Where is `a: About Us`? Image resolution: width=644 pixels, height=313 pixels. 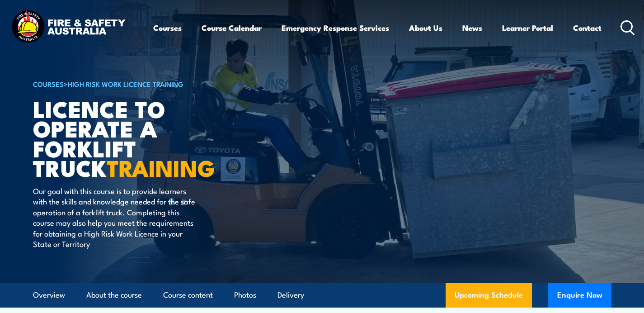
a: About Us is located at coordinates (426, 27).